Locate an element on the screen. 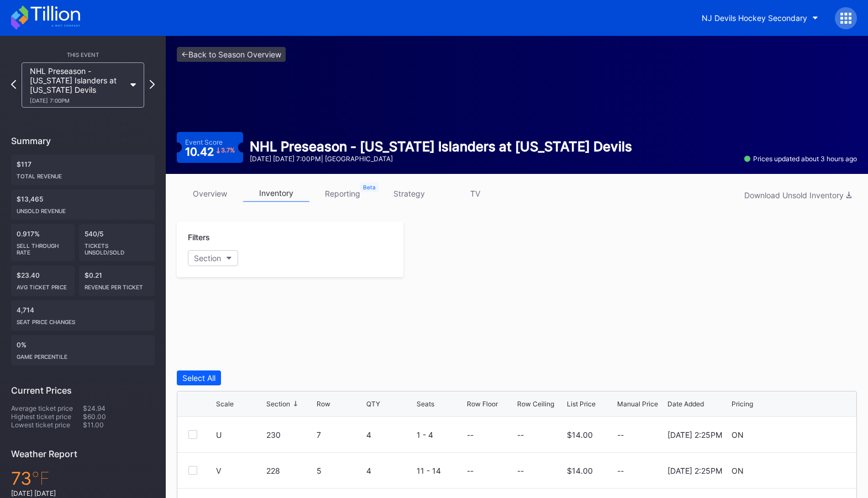  div: Seats is located at coordinates (425, 403).